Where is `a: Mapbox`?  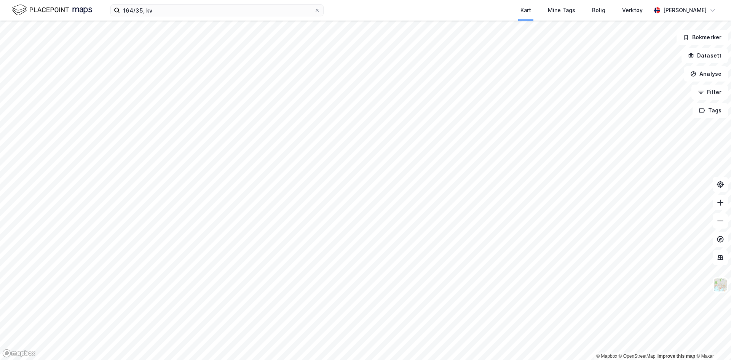 a: Mapbox is located at coordinates (607, 356).